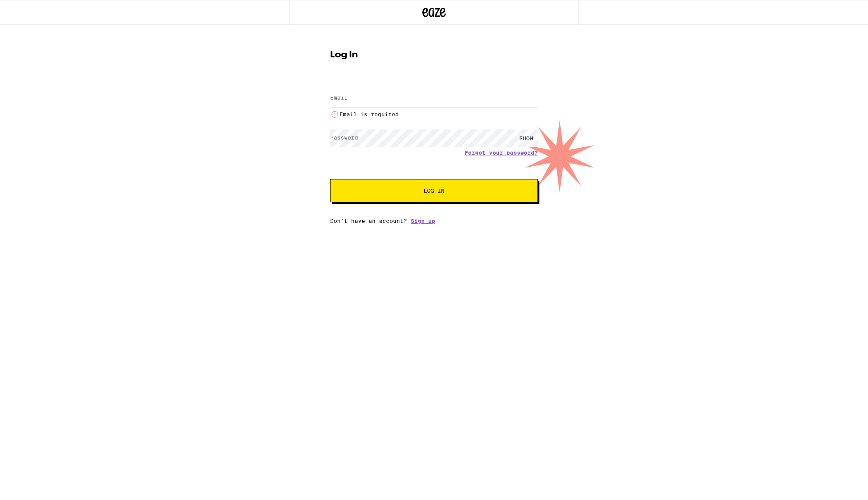  What do you see at coordinates (434, 115) in the screenshot?
I see `li: Email is required` at bounding box center [434, 115].